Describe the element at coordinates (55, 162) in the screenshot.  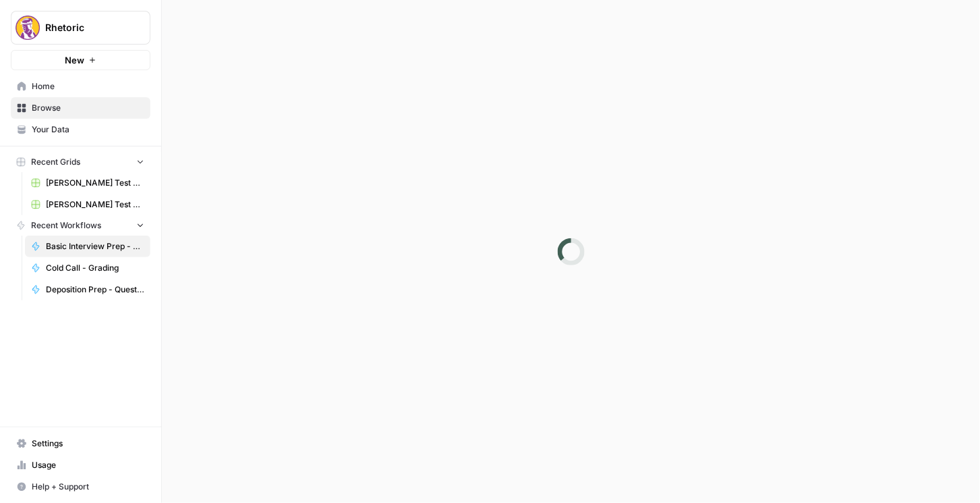
I see `span: Recent Grids` at that location.